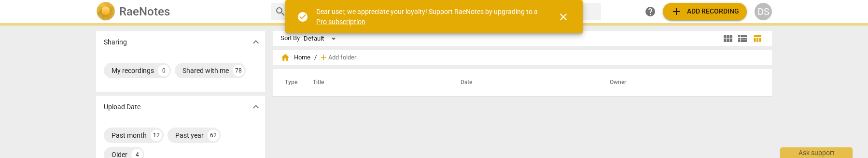 This screenshot has width=868, height=158. What do you see at coordinates (214, 135) in the screenshot?
I see `div: 62` at bounding box center [214, 135].